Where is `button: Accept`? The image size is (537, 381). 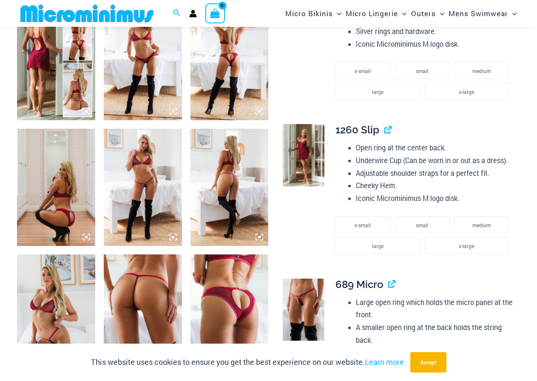
button: Accept is located at coordinates (428, 363).